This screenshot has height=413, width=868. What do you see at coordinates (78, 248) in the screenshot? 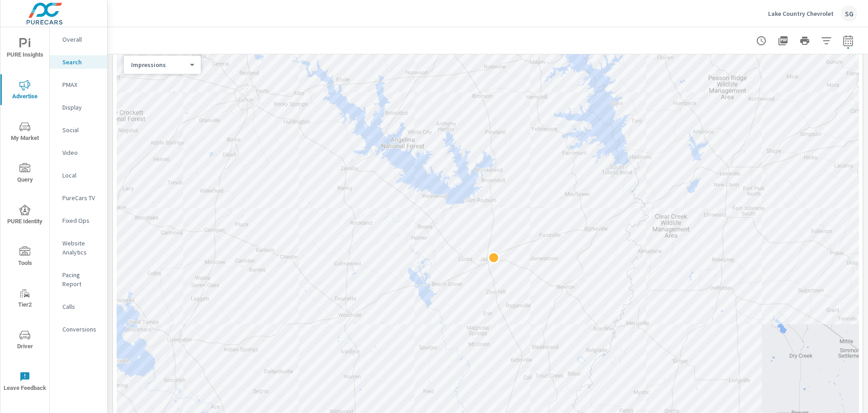
I see `div: Website Analytics` at bounding box center [78, 248].